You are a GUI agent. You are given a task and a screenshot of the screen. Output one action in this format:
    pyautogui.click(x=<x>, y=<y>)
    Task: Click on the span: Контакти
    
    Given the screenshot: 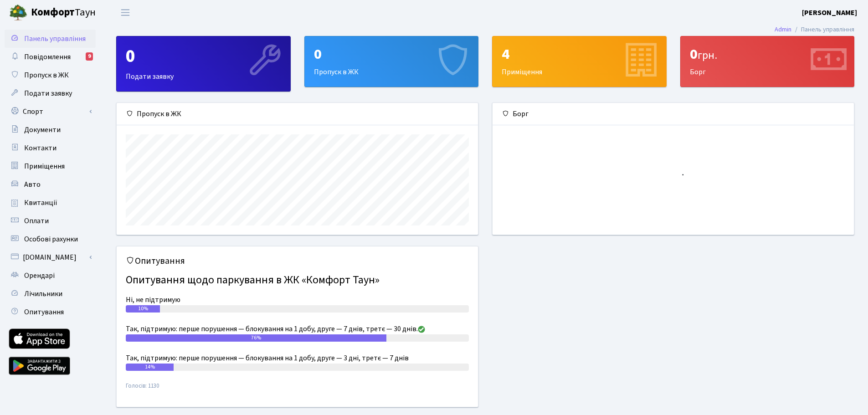 What is the action you would take?
    pyautogui.click(x=40, y=148)
    